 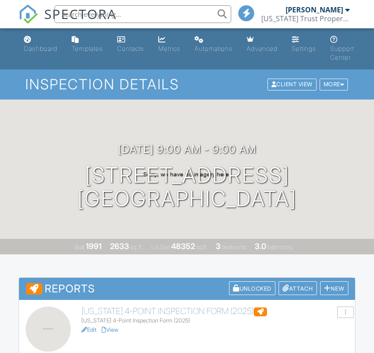 I want to click on img: The Best Home Inspection Software - Spectora, so click(x=28, y=14).